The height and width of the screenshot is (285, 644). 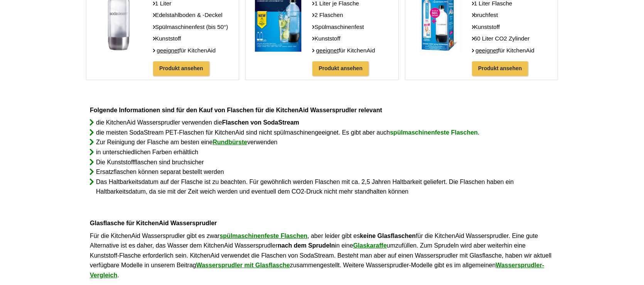 What do you see at coordinates (194, 15) in the screenshot?
I see `li: Edelstahlboden & -Deckel` at bounding box center [194, 15].